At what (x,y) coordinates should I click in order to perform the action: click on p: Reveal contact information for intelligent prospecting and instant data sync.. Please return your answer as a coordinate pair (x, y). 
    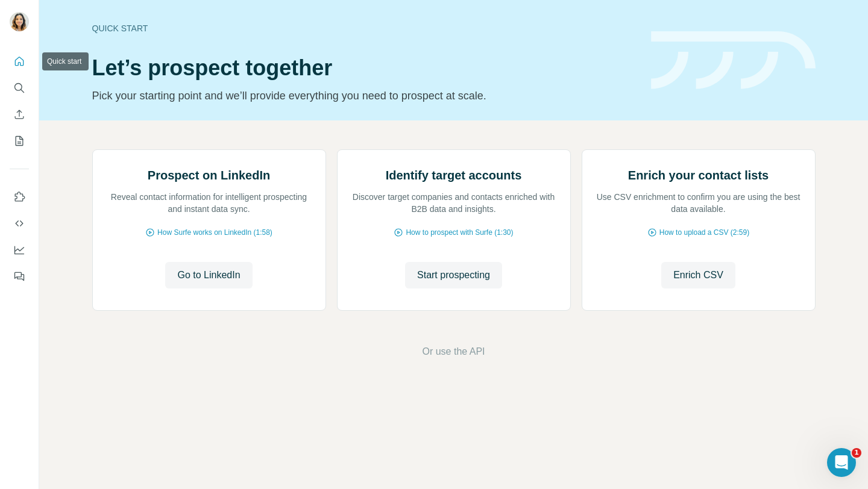
    Looking at the image, I should click on (209, 203).